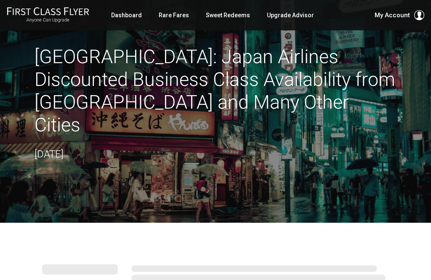 The width and height of the screenshot is (431, 280). I want to click on button: My Account, so click(400, 15).